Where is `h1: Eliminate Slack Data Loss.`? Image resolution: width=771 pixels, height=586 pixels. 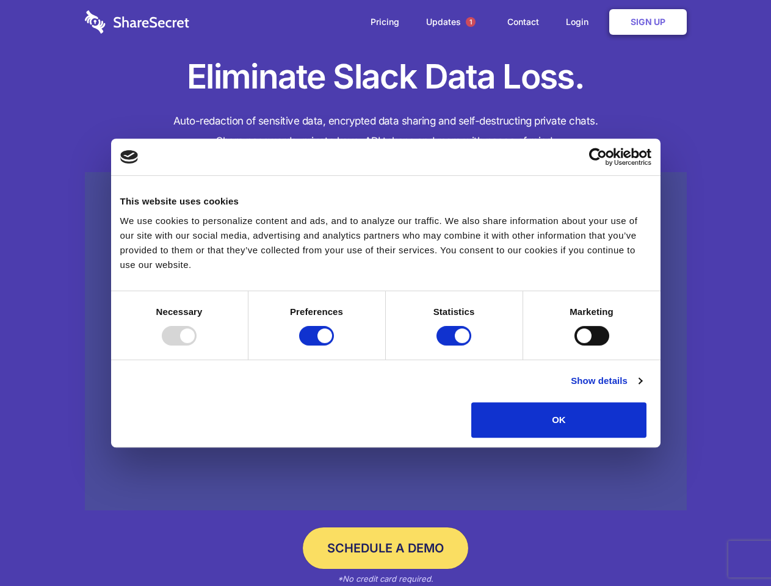
h1: Eliminate Slack Data Loss. is located at coordinates (386, 77).